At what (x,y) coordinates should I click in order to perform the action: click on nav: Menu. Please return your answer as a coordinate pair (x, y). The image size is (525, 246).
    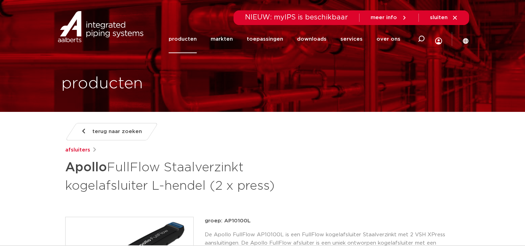
    Looking at the image, I should click on (285, 39).